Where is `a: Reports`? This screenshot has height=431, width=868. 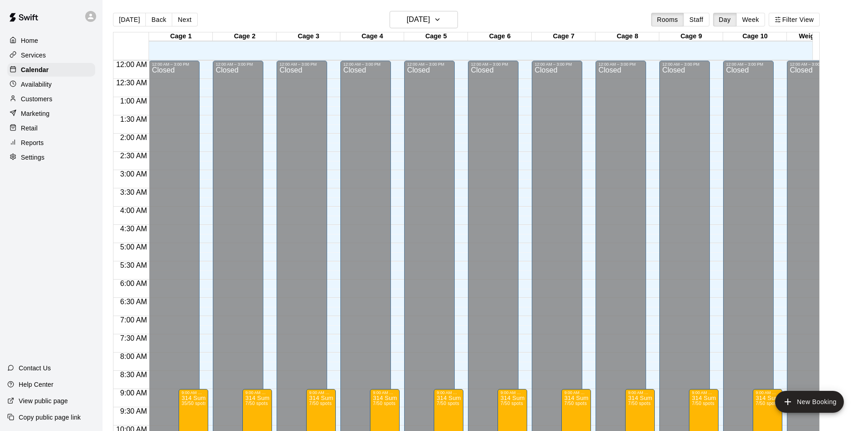 a: Reports is located at coordinates (51, 143).